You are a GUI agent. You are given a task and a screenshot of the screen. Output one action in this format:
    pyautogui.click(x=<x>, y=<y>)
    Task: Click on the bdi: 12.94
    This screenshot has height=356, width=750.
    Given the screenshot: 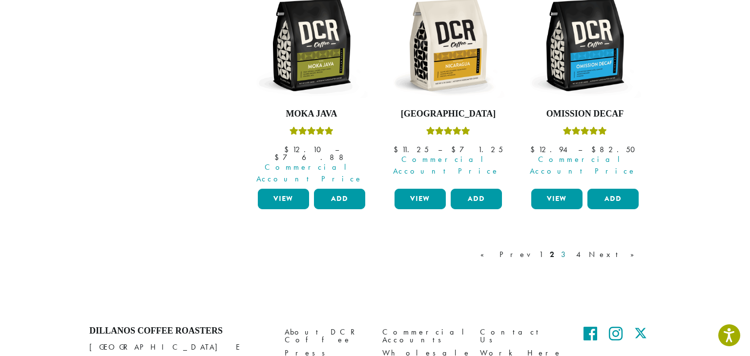 What is the action you would take?
    pyautogui.click(x=549, y=149)
    